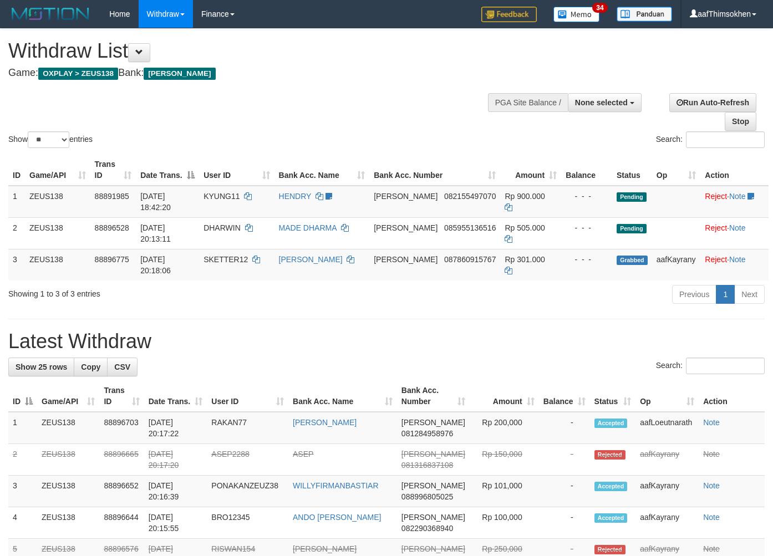  I want to click on td: ASEP2288, so click(247, 460).